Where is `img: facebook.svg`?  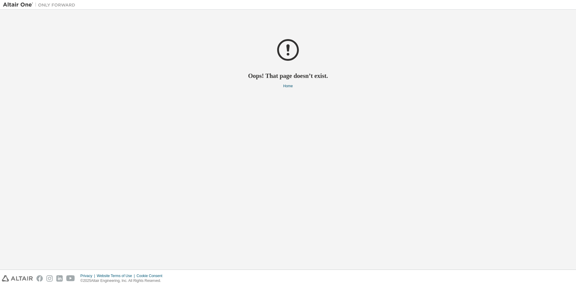
img: facebook.svg is located at coordinates (39, 278).